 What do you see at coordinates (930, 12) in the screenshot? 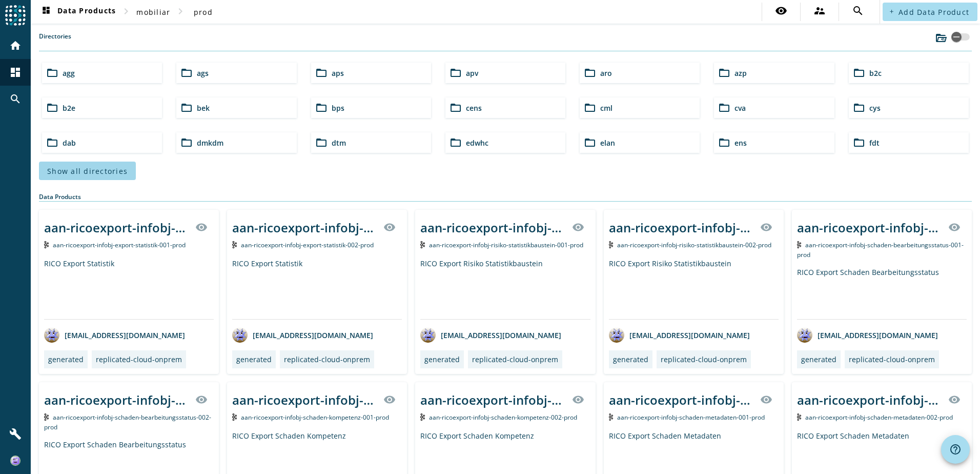
I see `button: Add Data Product` at bounding box center [930, 12].